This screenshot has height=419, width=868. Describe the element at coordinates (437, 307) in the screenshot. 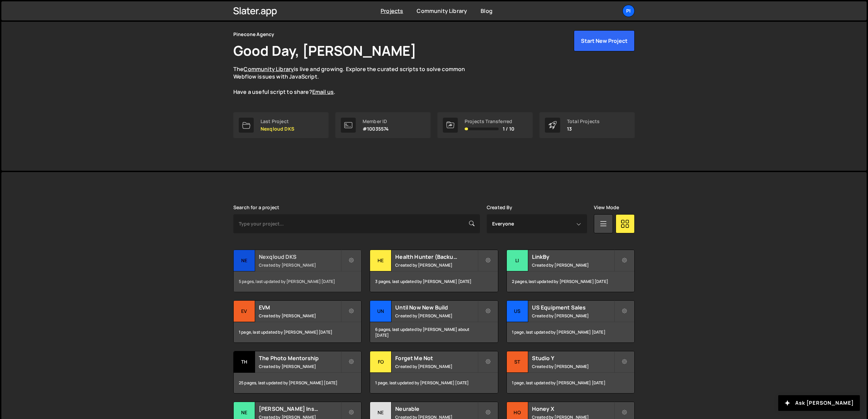

I see `h2: Until Now New Build` at that location.